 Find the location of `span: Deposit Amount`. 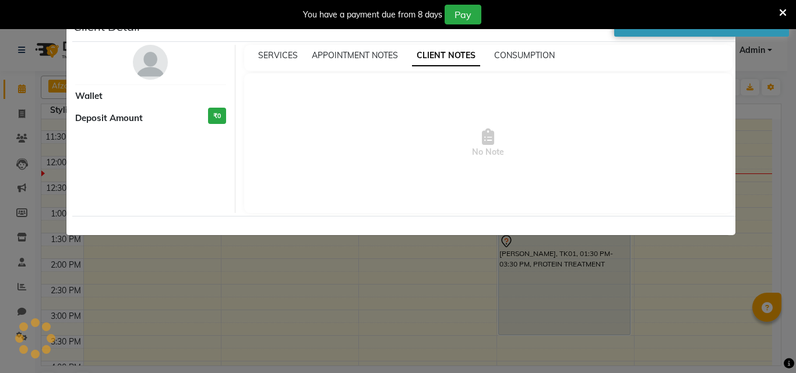

span: Deposit Amount is located at coordinates (109, 118).